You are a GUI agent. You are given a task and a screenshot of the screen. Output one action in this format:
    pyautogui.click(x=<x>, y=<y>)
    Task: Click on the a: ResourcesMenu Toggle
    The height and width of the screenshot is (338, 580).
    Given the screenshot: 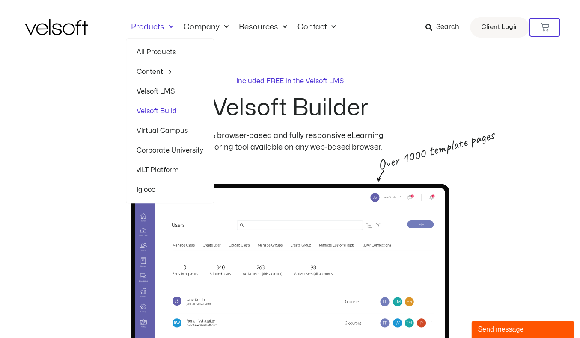 What is the action you would take?
    pyautogui.click(x=263, y=27)
    